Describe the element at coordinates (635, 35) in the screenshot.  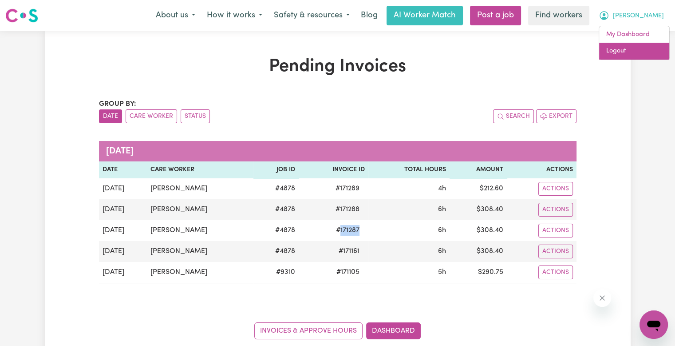
I see `a: My Dashboard` at that location.